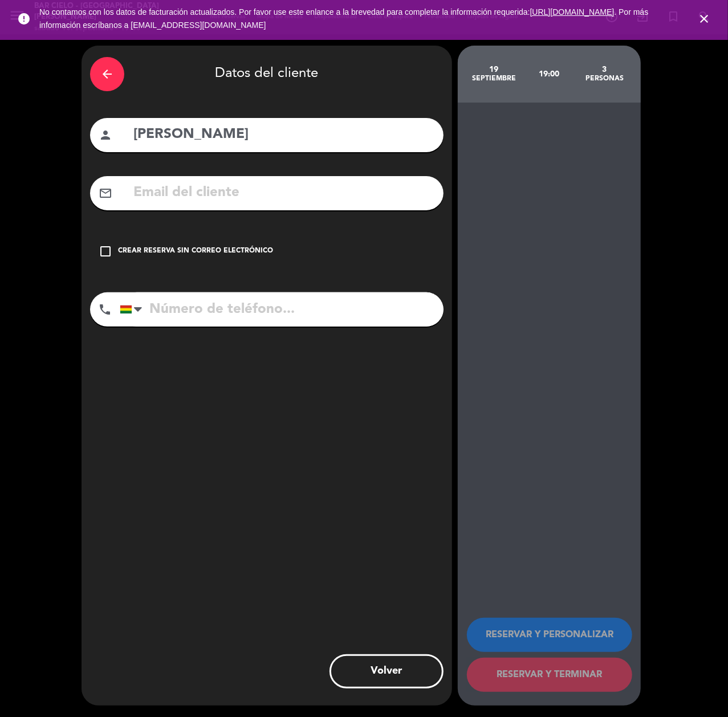 The image size is (728, 717). What do you see at coordinates (267, 74) in the screenshot?
I see `div: Datos del cliente` at bounding box center [267, 74].